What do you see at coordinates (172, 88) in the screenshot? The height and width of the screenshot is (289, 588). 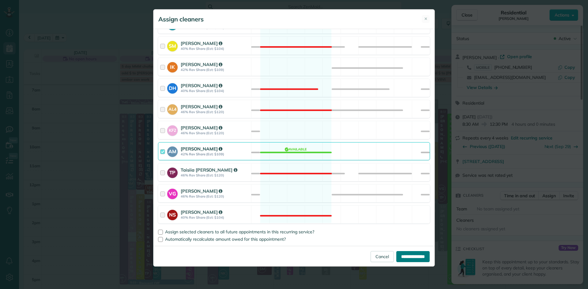 I see `strong: DH` at bounding box center [172, 88].